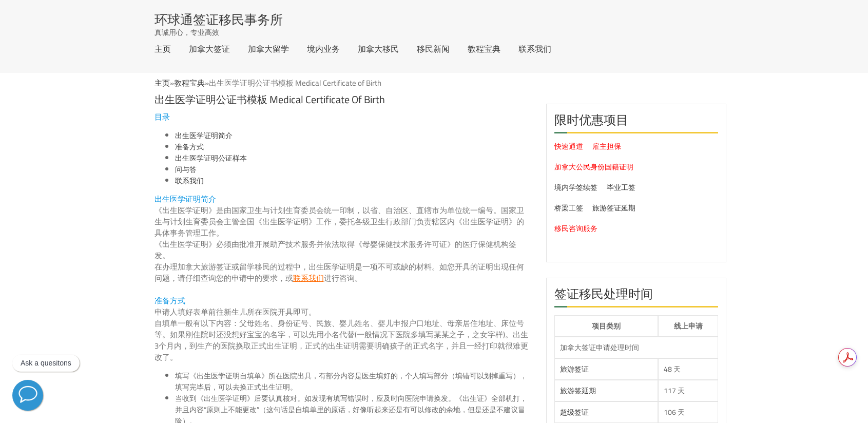 The height and width of the screenshot is (423, 868). I want to click on p: 自填单一般有以下内容：父母姓名、身份证号、民族、婴儿姓名、婴儿申报户口地址、母亲居住地址、床位号等。如果刚住院时还没想好宝宝的名字，可以先用小名代替(一般情况下医院多填写某某之子，之女字样)。出..., so click(342, 340).